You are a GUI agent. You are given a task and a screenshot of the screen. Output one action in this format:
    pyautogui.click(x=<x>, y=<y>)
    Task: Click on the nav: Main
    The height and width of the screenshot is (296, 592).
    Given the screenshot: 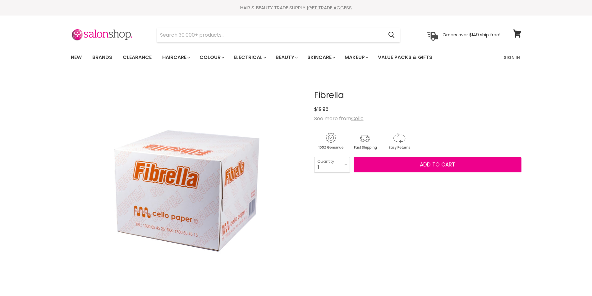 What is the action you would take?
    pyautogui.click(x=296, y=57)
    